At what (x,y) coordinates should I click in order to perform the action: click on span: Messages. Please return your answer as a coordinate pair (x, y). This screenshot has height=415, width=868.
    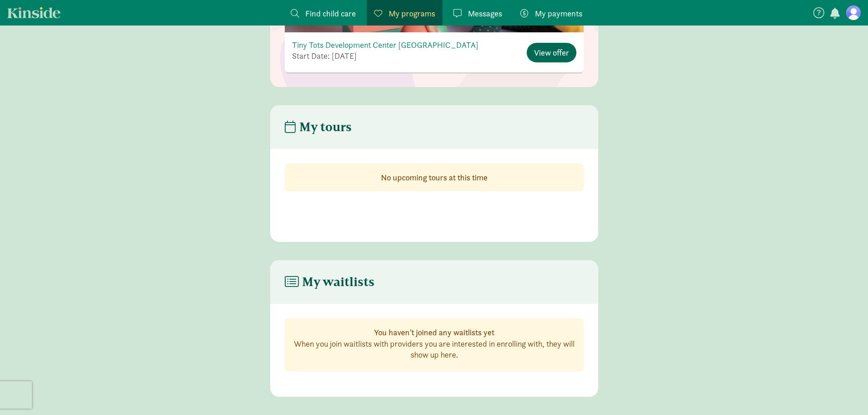
    Looking at the image, I should click on (485, 13).